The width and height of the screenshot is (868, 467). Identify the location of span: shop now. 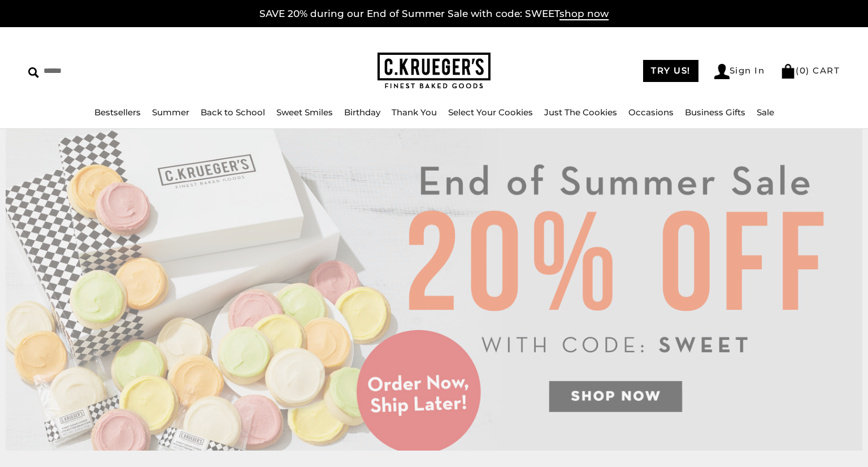
(584, 14).